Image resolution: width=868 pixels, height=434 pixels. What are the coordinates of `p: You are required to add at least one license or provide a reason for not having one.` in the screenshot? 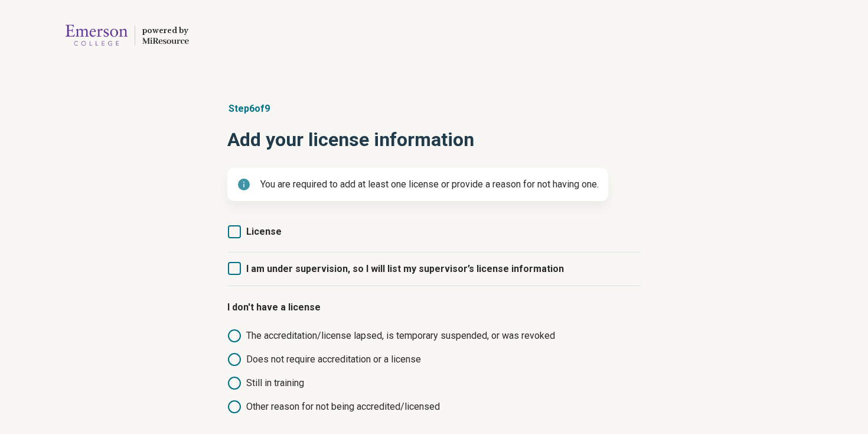 It's located at (429, 185).